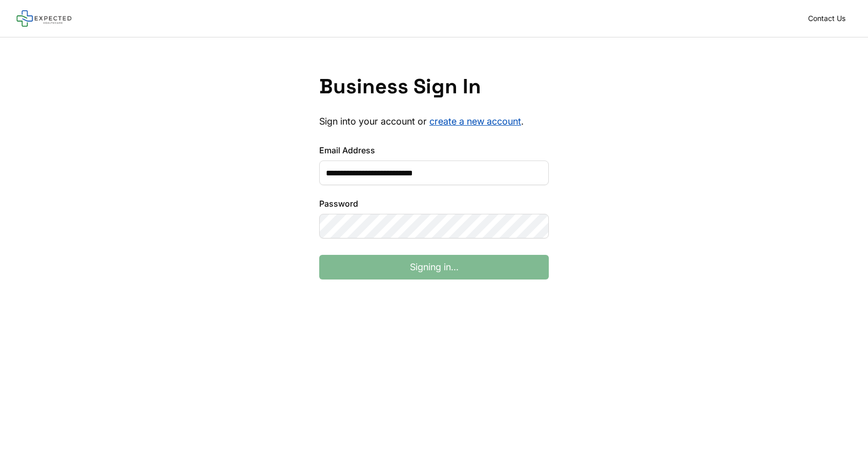  Describe the element at coordinates (434, 150) in the screenshot. I see `label: Email Address` at that location.